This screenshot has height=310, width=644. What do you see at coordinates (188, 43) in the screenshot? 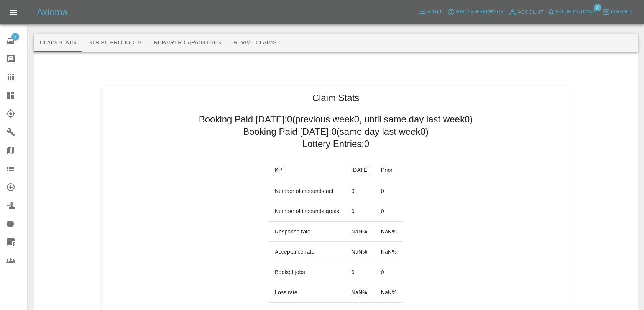
I see `button: Repairer Capabilities` at bounding box center [188, 43].